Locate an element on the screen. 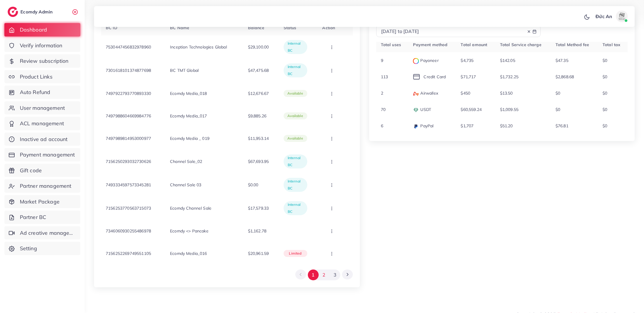 The image size is (644, 313). p: $1,732.25 is located at coordinates (509, 77).